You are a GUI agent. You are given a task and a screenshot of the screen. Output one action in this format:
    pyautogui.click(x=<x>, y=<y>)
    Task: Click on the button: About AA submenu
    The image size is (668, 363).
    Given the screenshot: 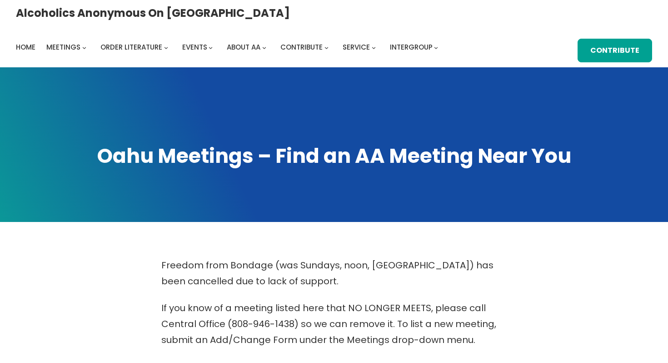 What is the action you would take?
    pyautogui.click(x=264, y=47)
    